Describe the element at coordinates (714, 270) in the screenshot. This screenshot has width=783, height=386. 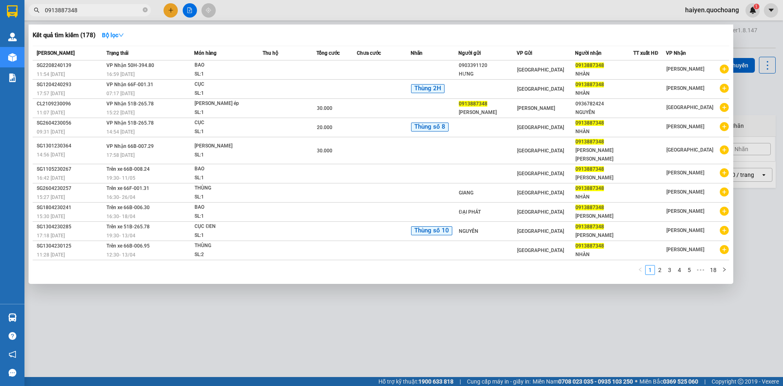
I see `li: 18` at that location.